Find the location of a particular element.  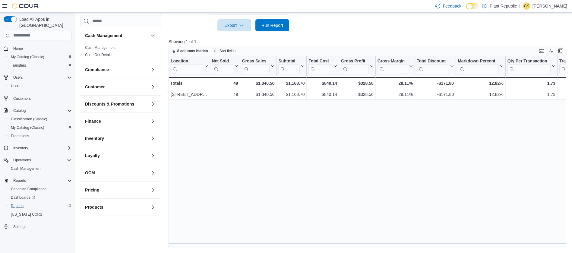

input: Dark Mode is located at coordinates (472, 6).